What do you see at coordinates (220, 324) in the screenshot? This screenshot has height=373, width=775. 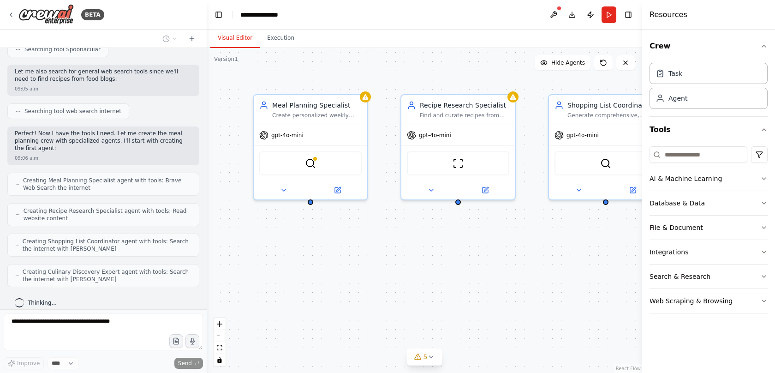 I see `button: zoom in` at bounding box center [220, 324].